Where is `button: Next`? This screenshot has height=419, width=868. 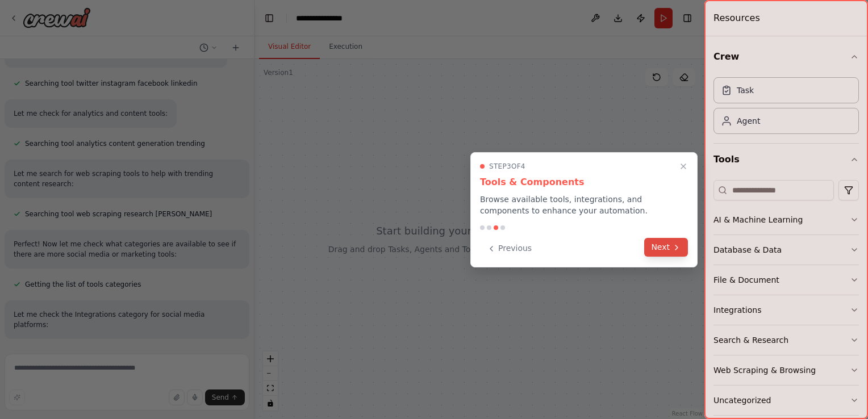 button: Next is located at coordinates (666, 247).